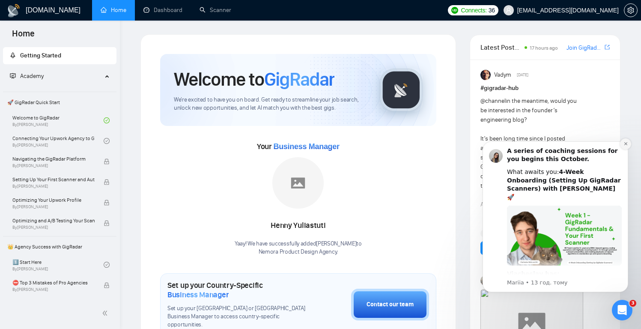 The width and height of the screenshot is (641, 329). What do you see at coordinates (113, 10) in the screenshot?
I see `a: homeHome` at bounding box center [113, 10].